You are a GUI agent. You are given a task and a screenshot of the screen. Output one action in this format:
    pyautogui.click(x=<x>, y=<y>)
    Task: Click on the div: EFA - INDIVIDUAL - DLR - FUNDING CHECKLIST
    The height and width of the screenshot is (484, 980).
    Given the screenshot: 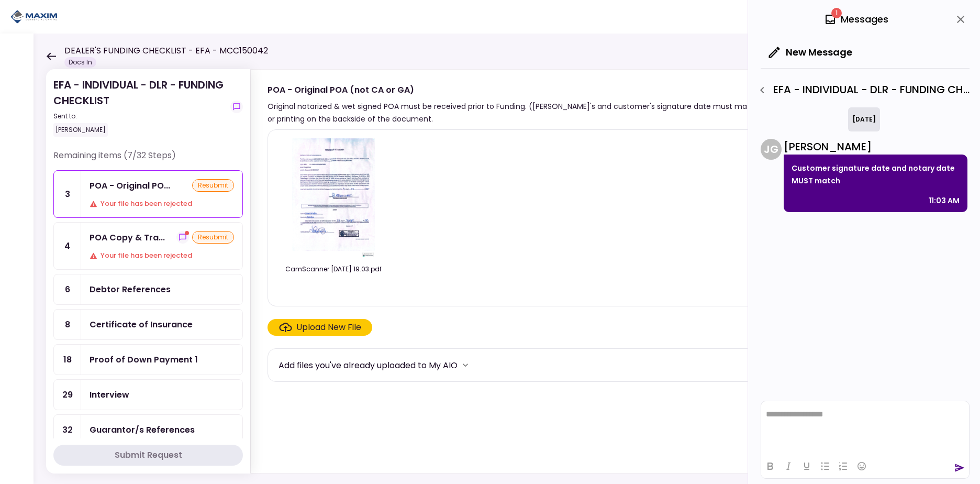 What is the action you would take?
    pyautogui.click(x=140, y=107)
    